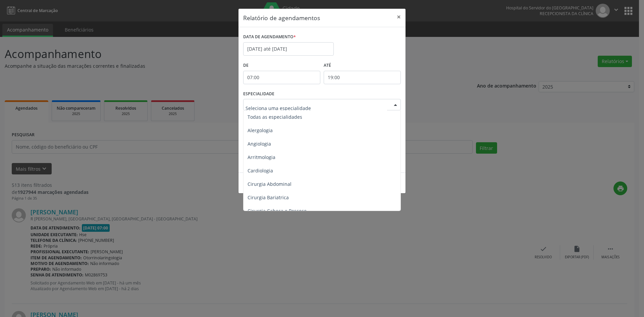 The image size is (644, 317). Describe the element at coordinates (268, 197) in the screenshot. I see `span: Cirurgia Bariatrica` at that location.